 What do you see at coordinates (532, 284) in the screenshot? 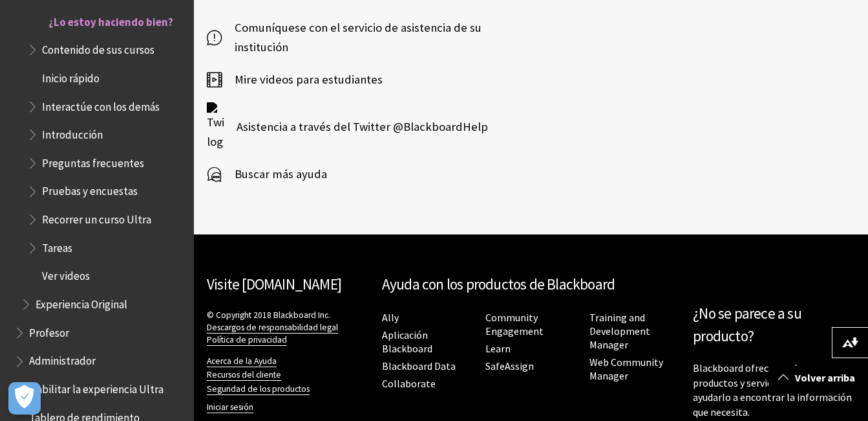
I see `h2: Ayuda con los productos de Blackboard` at bounding box center [532, 284].